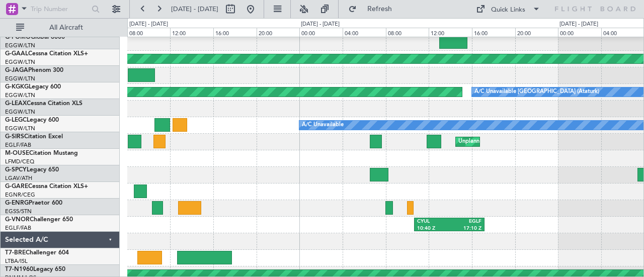  I want to click on a: G-LEAXCessna Citation XLS, so click(44, 104).